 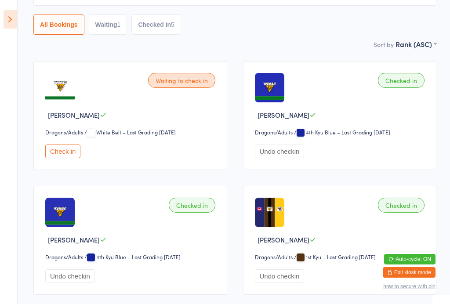 What do you see at coordinates (59, 25) in the screenshot?
I see `button: All Bookings` at bounding box center [59, 25].